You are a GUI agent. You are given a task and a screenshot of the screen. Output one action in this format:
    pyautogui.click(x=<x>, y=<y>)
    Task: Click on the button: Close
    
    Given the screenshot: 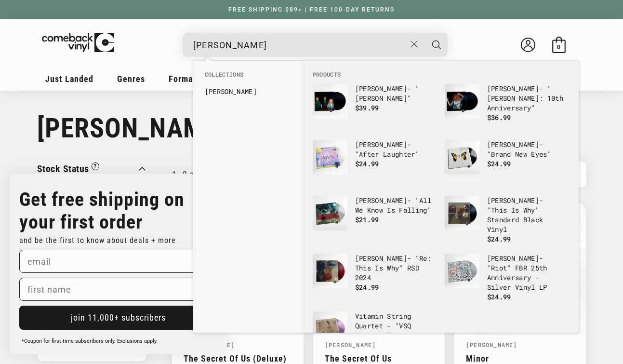 What is the action you would take?
    pyautogui.click(x=414, y=44)
    